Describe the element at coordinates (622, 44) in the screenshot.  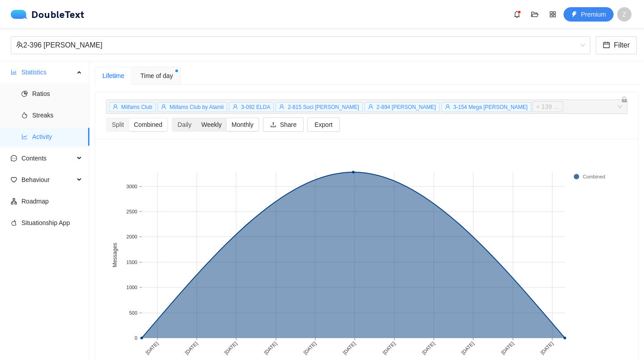
I see `span: Filter` at that location.